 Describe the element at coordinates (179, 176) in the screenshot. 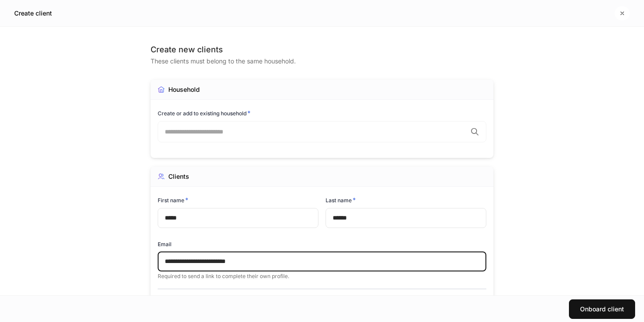

I see `div: Clients` at that location.